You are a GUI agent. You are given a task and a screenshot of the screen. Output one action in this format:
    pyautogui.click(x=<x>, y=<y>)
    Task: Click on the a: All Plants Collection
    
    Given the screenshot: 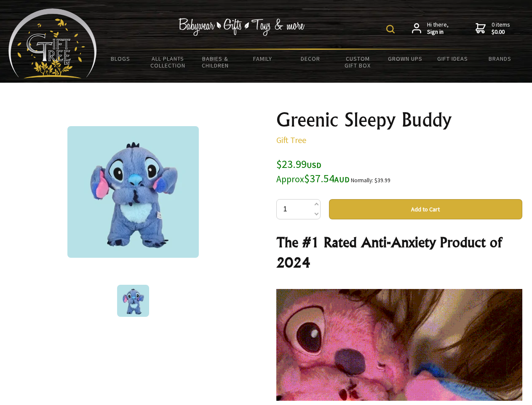 What is the action you would take?
    pyautogui.click(x=168, y=62)
    